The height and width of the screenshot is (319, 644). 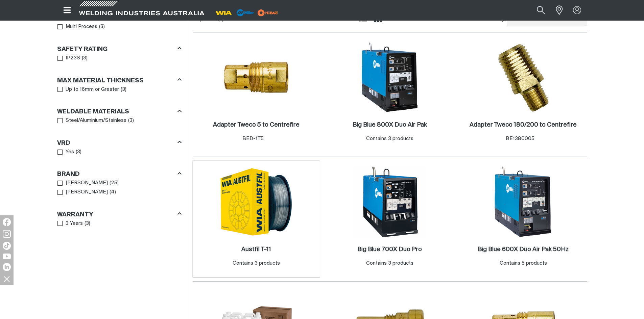 What do you see at coordinates (7, 279) in the screenshot?
I see `img: hide socials` at bounding box center [7, 279].